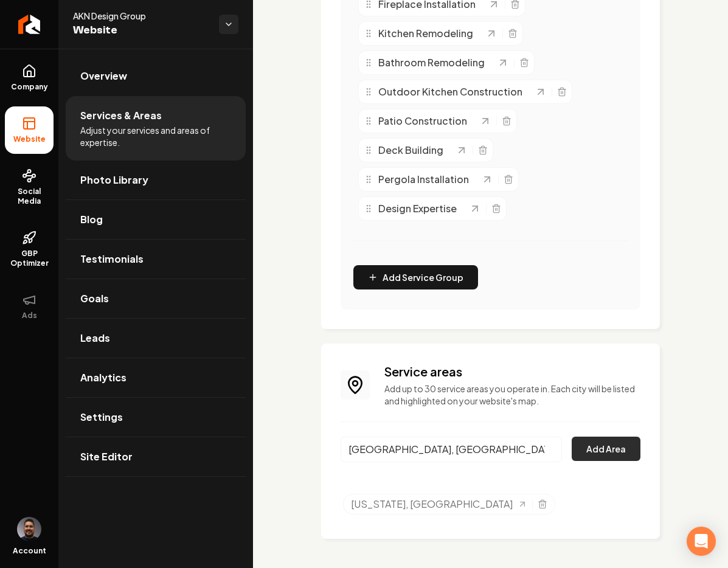  What do you see at coordinates (29, 530) in the screenshot?
I see `img: Daniel Humberto Ortega Celis` at bounding box center [29, 530].